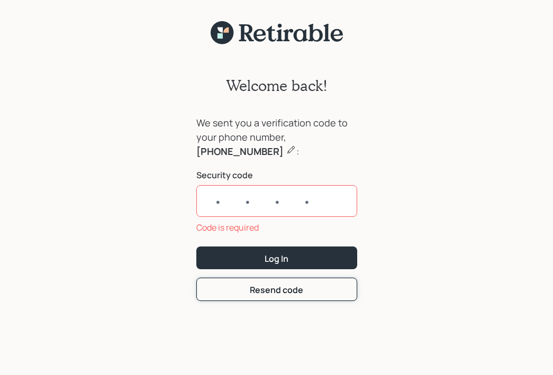  What do you see at coordinates (276, 259) in the screenshot?
I see `div: Log In` at bounding box center [276, 259].